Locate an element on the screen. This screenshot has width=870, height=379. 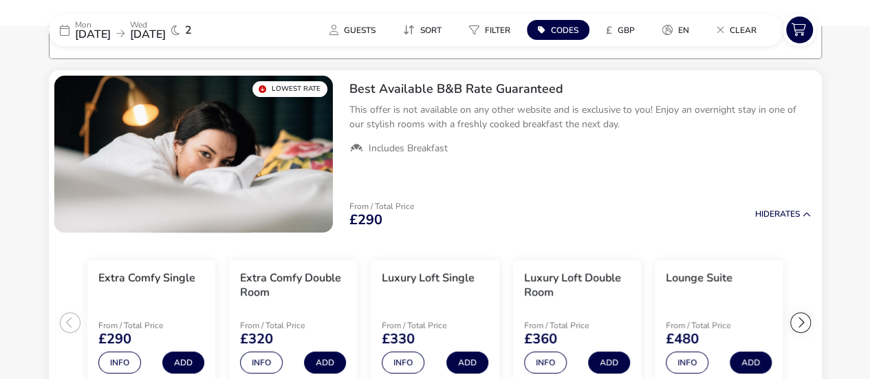
naf-pibe-menu-bar-item: Sort is located at coordinates (425, 30).